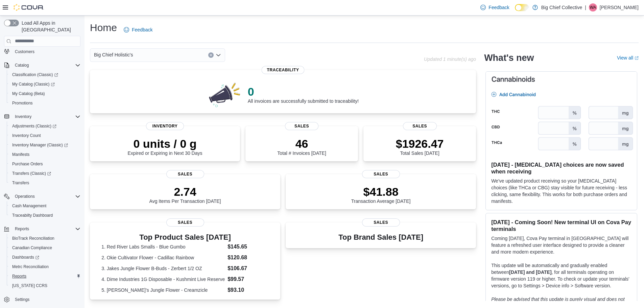 The height and width of the screenshot is (308, 644). What do you see at coordinates (29, 7) in the screenshot?
I see `img: Cova` at bounding box center [29, 7].